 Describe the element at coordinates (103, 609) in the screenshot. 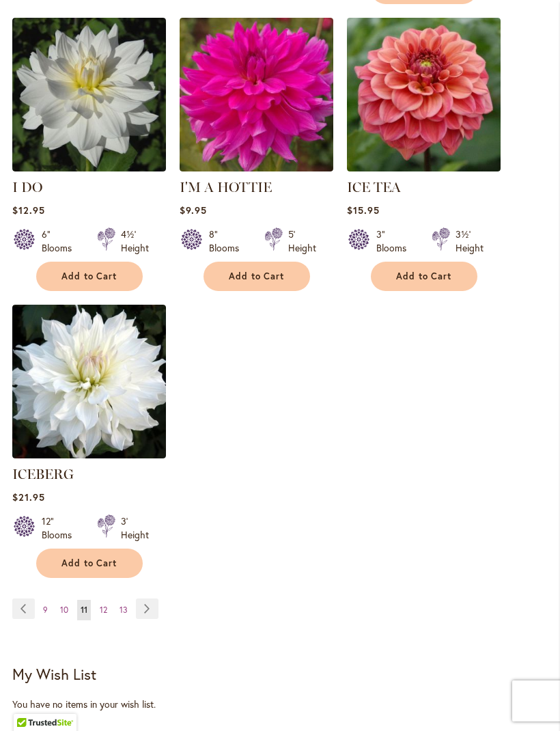

I see `span: 12` at that location.